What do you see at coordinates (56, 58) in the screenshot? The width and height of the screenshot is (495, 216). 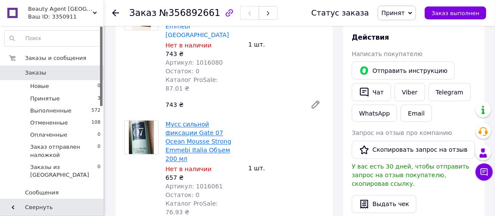 I see `span: Заказы и сообщения` at bounding box center [56, 58].